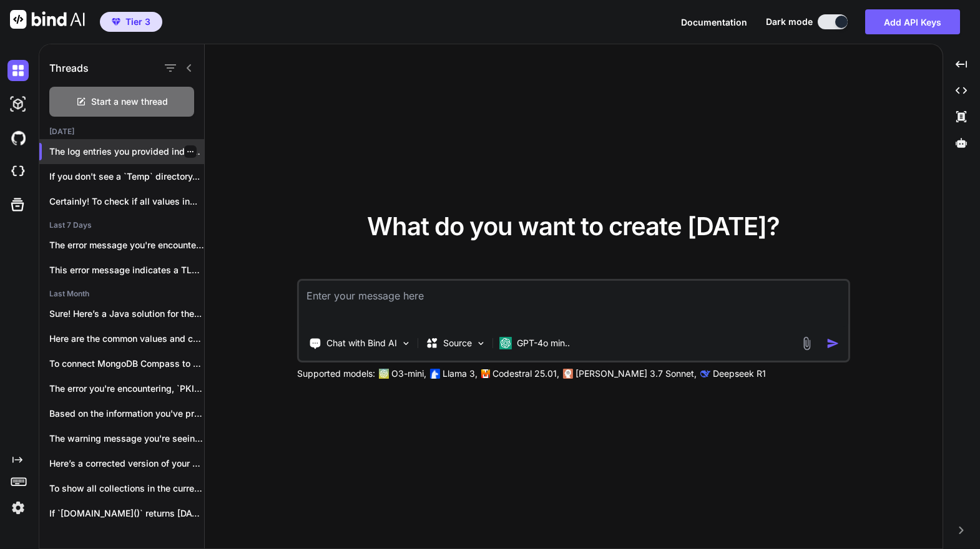  Describe the element at coordinates (127, 438) in the screenshot. I see `p: The warning message you're seeing indicates that...` at that location.